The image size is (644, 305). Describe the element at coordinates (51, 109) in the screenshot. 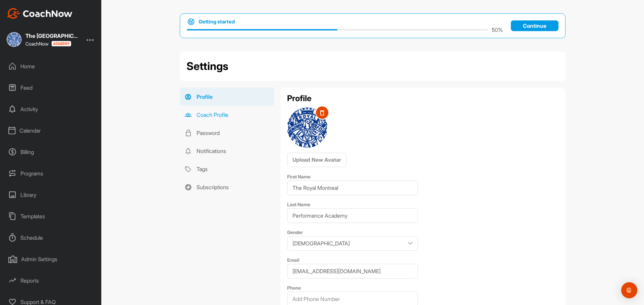

I see `div: Activity` at that location.